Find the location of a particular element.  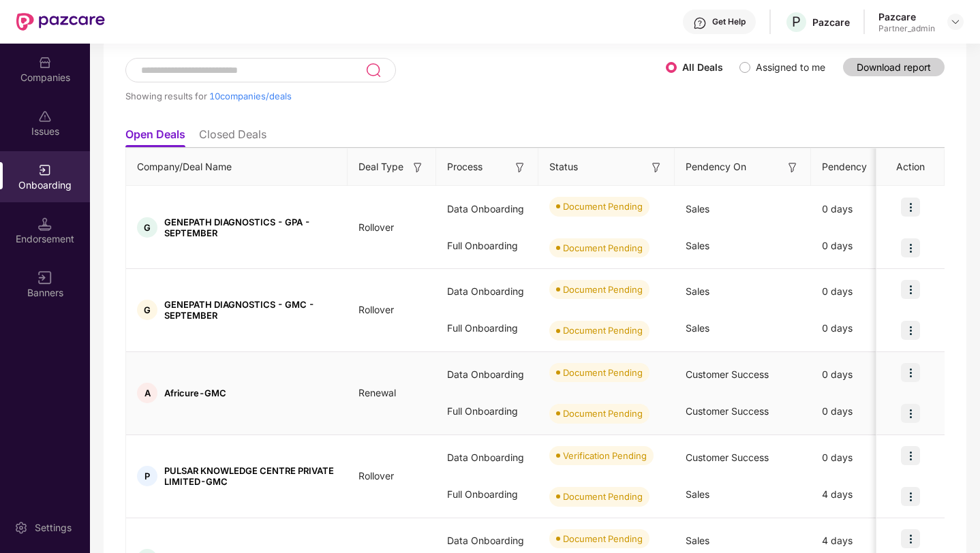

li: Open Deals is located at coordinates (155, 137).